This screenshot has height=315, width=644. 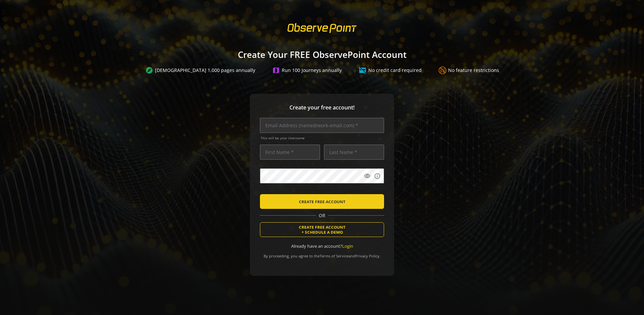 What do you see at coordinates (322, 254) in the screenshot?
I see `div: By proceeding, you agree to the and .` at bounding box center [322, 254].